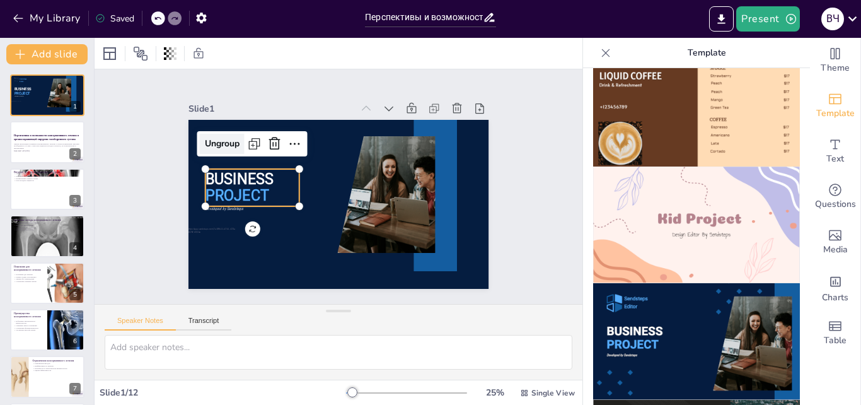  What do you see at coordinates (47, 223) in the screenshot?
I see `p: Методы консервативного лечения` at bounding box center [47, 223].